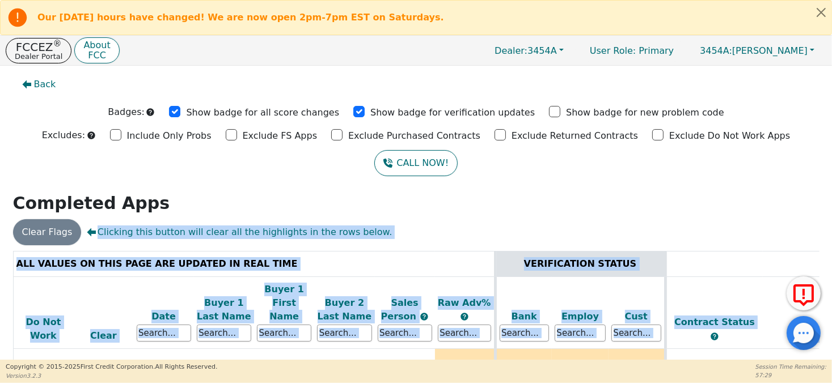  I want to click on div: ALL VALUES ON THIS PAGE ARE UPDATED IN REAL TIME, so click(253, 264).